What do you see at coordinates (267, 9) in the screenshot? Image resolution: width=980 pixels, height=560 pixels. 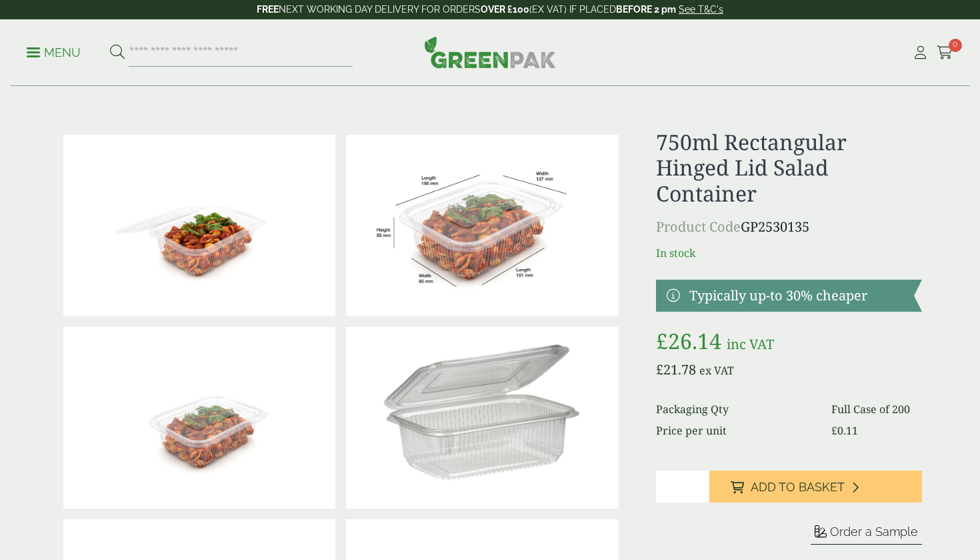 I see `strong: FREE` at bounding box center [267, 9].